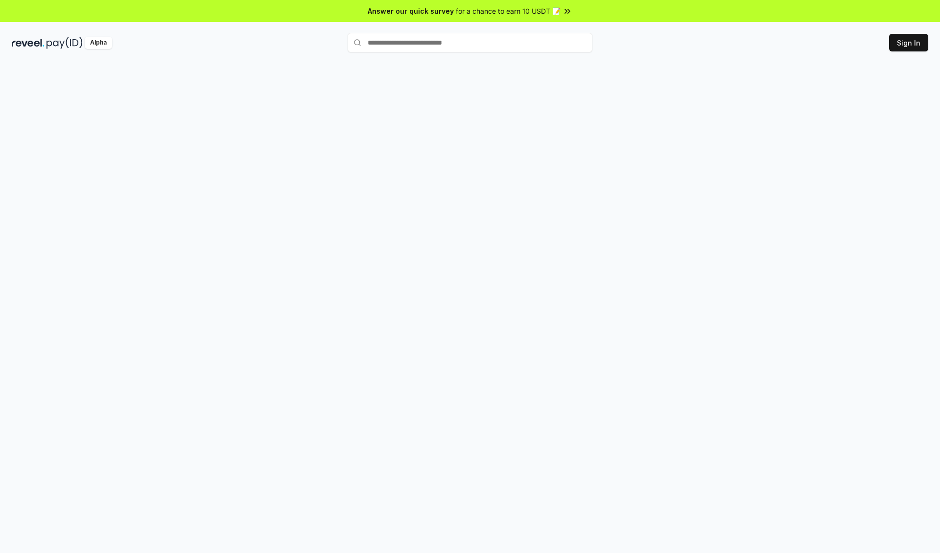 This screenshot has width=940, height=553. What do you see at coordinates (65, 43) in the screenshot?
I see `img: pay_id` at bounding box center [65, 43].